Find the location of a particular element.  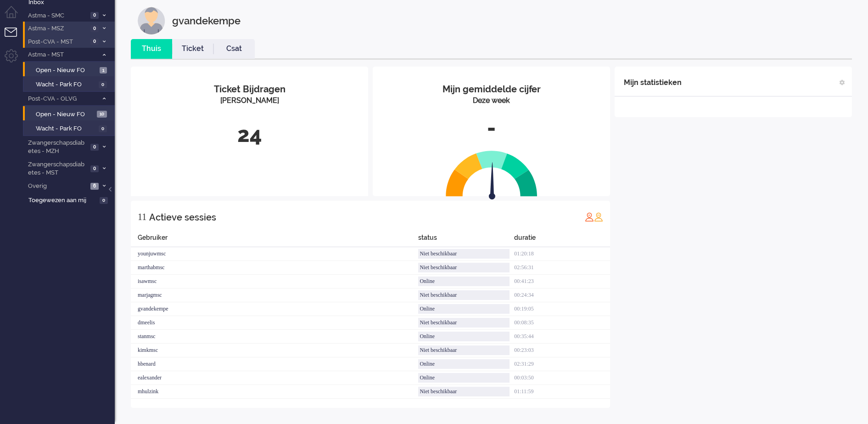

div: 00:19:05 is located at coordinates (562, 309).